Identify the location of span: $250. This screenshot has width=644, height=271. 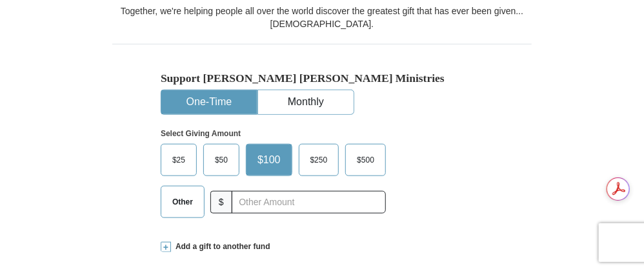
(319, 160).